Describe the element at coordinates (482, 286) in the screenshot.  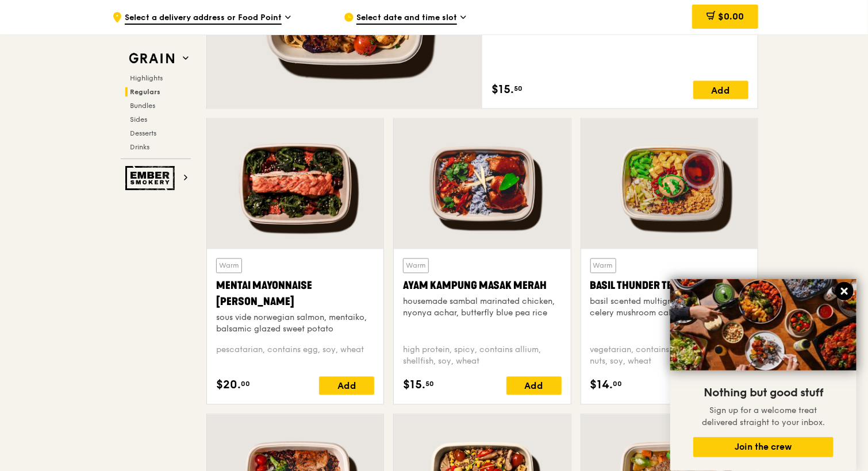
I see `div: Ayam Kampung Masak Merah` at that location.